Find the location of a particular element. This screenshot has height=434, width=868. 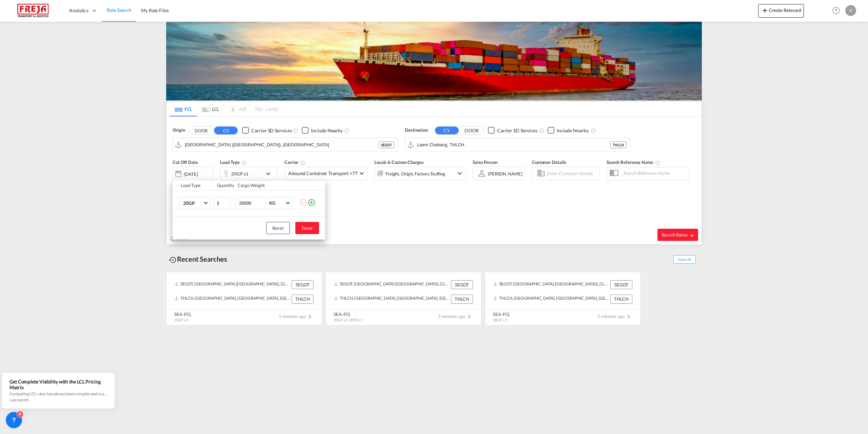

input: Qty is located at coordinates (222, 204).